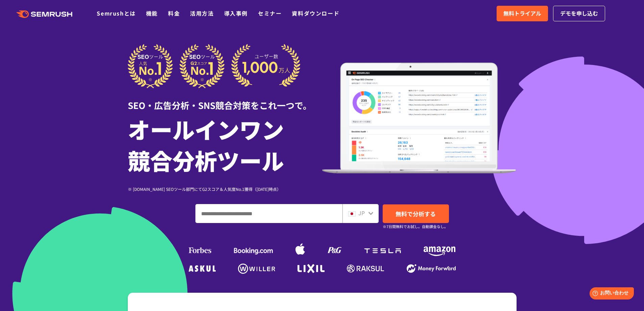 The height and width of the screenshot is (311, 644). What do you see at coordinates (236, 13) in the screenshot?
I see `a: 導入事例` at bounding box center [236, 13].